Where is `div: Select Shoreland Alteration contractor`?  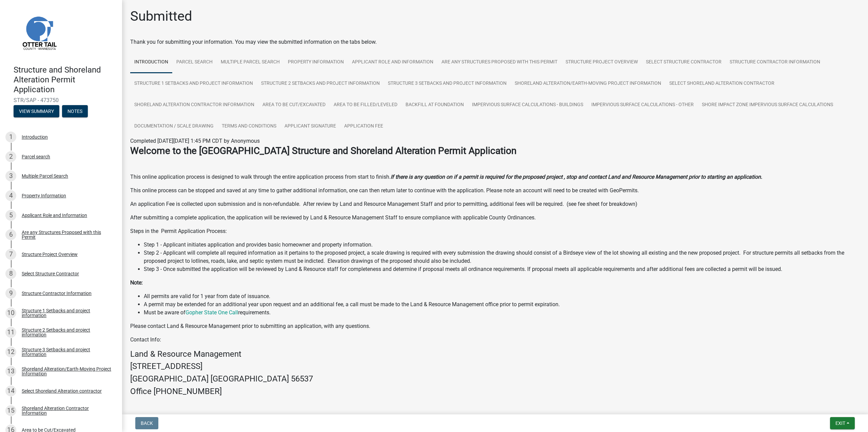 div: Select Shoreland Alteration contractor is located at coordinates (62, 391).